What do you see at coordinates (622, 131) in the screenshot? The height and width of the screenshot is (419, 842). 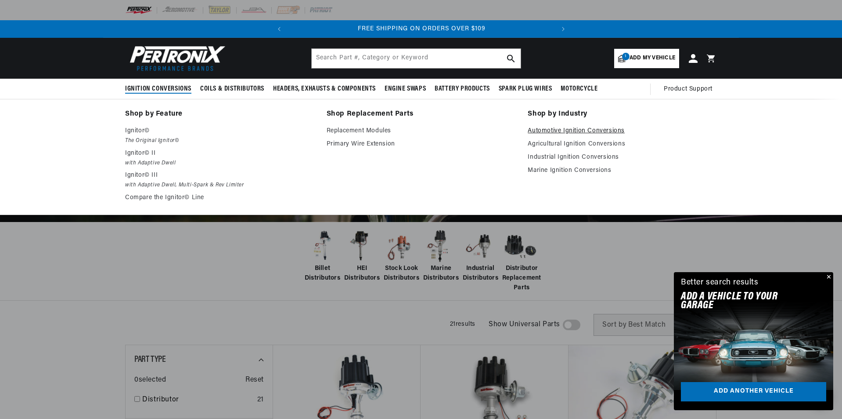 I see `a: Automotive Ignition Conversions` at bounding box center [622, 131].